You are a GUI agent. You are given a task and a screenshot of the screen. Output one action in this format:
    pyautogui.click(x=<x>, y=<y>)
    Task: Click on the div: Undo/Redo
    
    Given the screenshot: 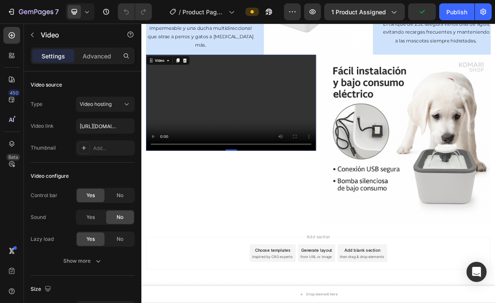 What is the action you would take?
    pyautogui.click(x=135, y=12)
    